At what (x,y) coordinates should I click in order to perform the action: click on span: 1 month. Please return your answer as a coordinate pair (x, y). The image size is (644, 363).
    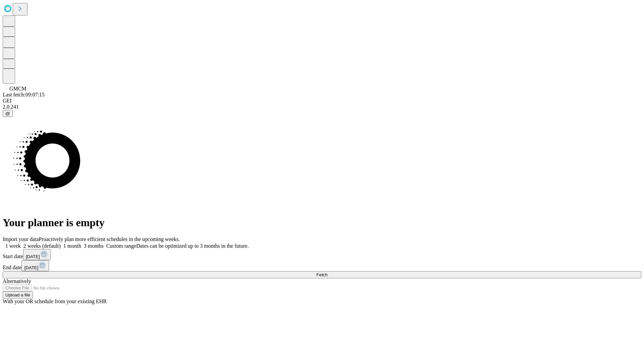
    Looking at the image, I should click on (72, 245).